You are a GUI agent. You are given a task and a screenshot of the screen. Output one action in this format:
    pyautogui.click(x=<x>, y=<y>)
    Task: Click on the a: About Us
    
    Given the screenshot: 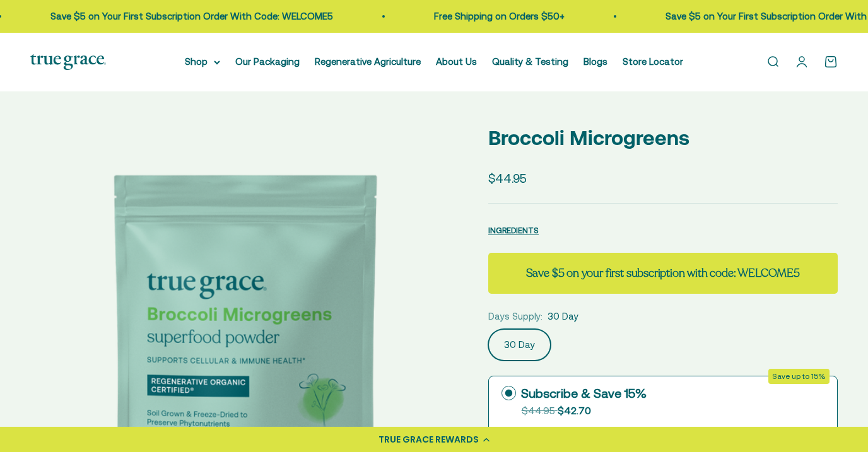 What is the action you would take?
    pyautogui.click(x=456, y=61)
    